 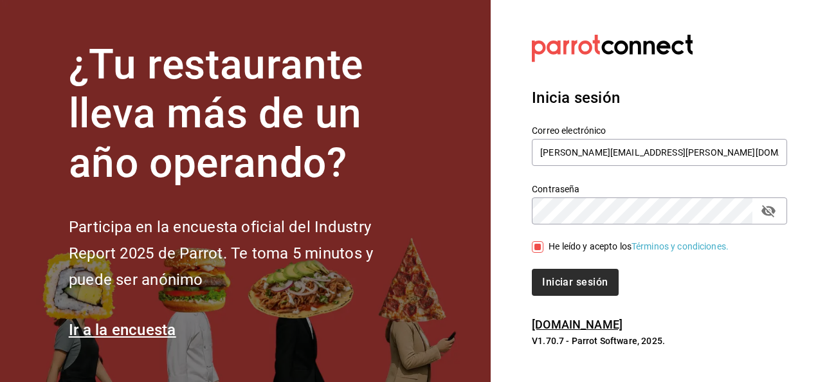 I want to click on a: Términos y condiciones., so click(x=680, y=246).